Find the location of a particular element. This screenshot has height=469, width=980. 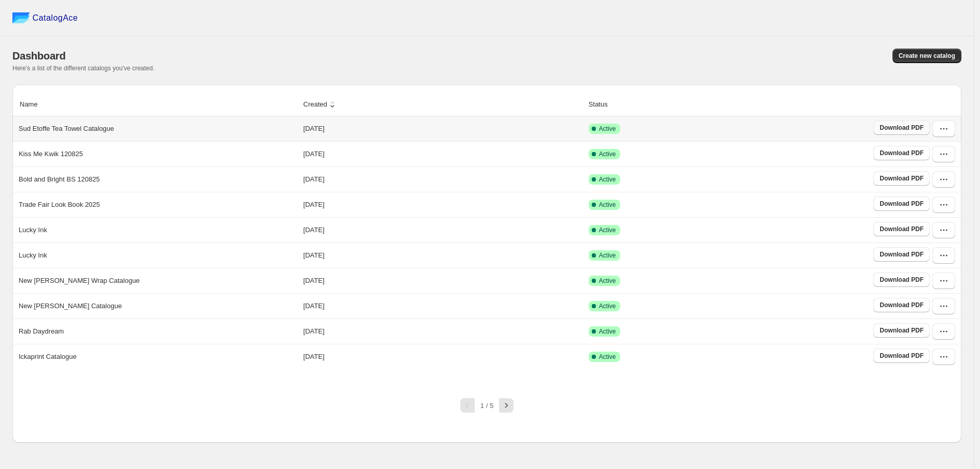

span: CatalogAce is located at coordinates (55, 18).